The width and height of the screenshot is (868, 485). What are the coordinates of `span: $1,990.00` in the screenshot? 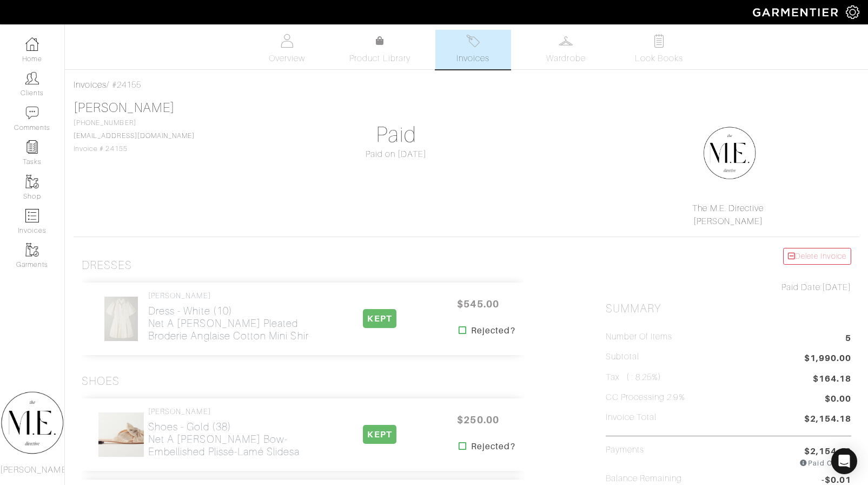 It's located at (827, 359).